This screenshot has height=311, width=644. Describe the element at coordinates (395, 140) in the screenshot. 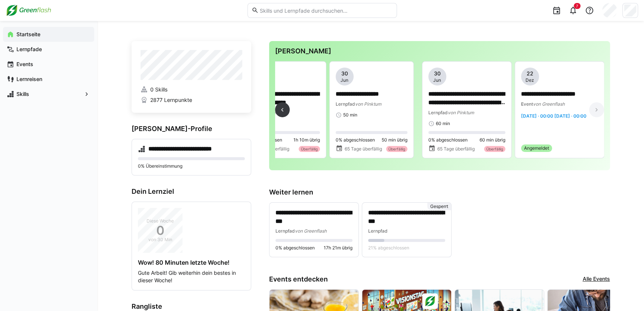

I see `span: 50 min übrig` at that location.